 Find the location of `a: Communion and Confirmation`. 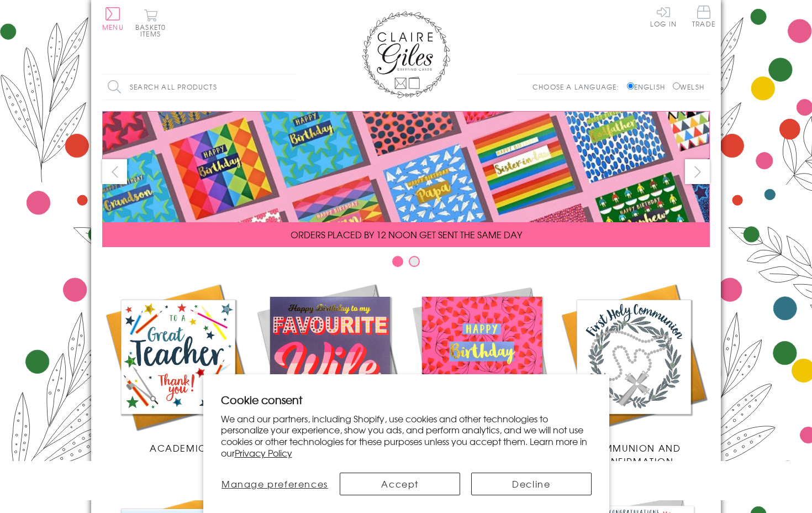

a: Communion and Confirmation is located at coordinates (634, 374).